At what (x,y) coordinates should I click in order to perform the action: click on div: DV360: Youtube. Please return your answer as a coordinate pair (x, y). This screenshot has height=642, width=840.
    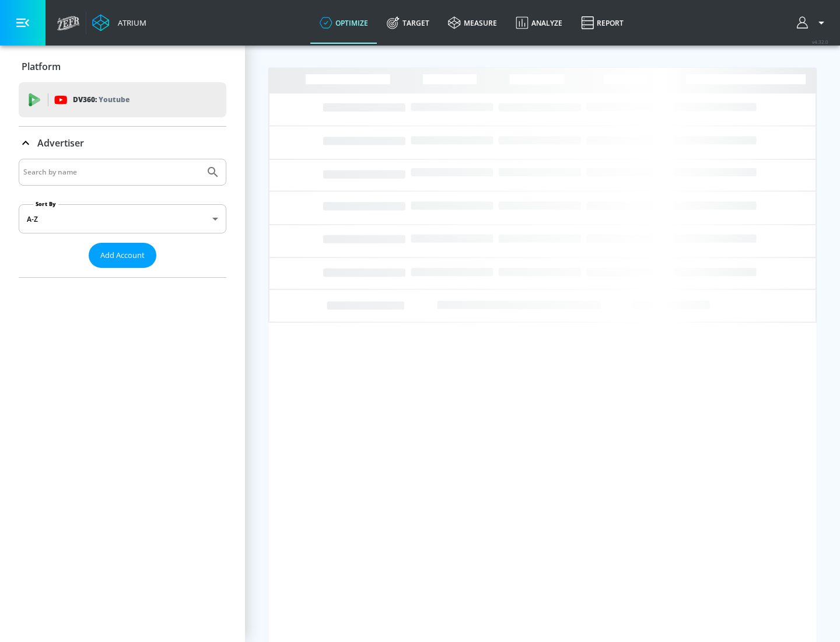
    Looking at the image, I should click on (122, 100).